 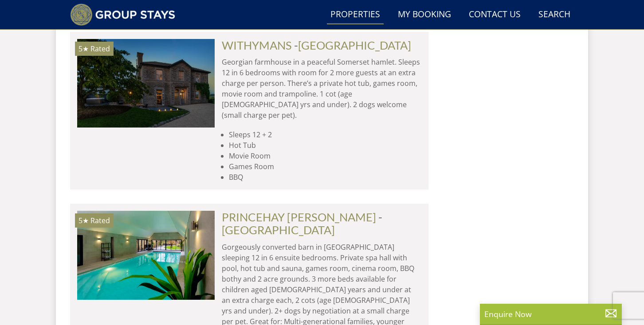 What do you see at coordinates (257, 45) in the screenshot?
I see `a: WITHYMANS` at bounding box center [257, 45].